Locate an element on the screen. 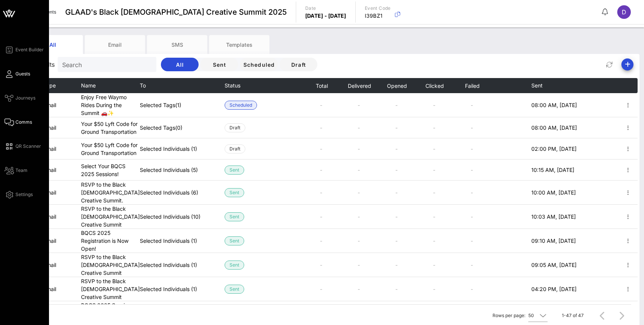 This screenshot has width=644, height=325. td: Enjoy Free Waymo Rides During the Summit 🚗✨ is located at coordinates (111, 105).